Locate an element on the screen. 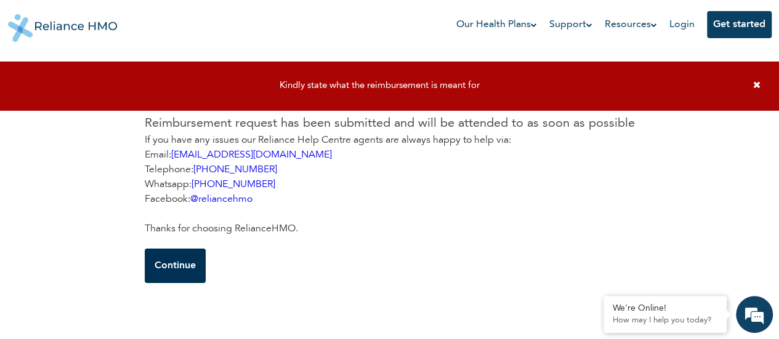 The image size is (779, 339). button: Continue is located at coordinates (175, 266).